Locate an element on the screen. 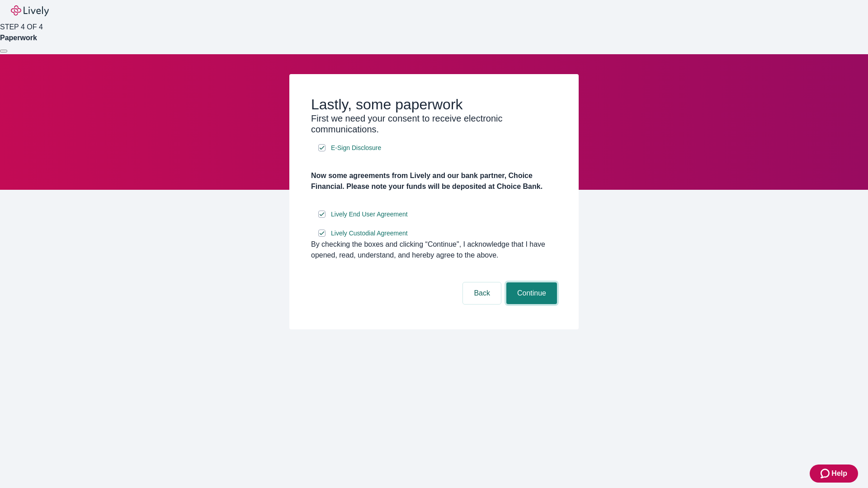 The width and height of the screenshot is (868, 488). span: Lively End User Agreement is located at coordinates (369, 214).